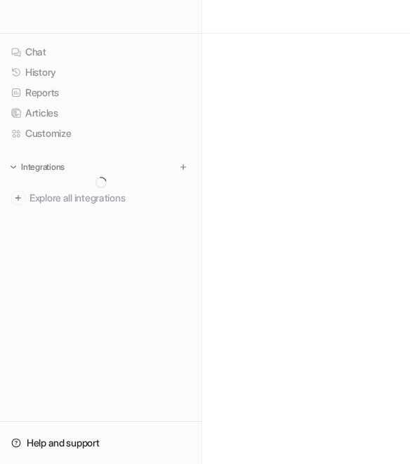  What do you see at coordinates (43, 167) in the screenshot?
I see `p: Integrations` at bounding box center [43, 167].